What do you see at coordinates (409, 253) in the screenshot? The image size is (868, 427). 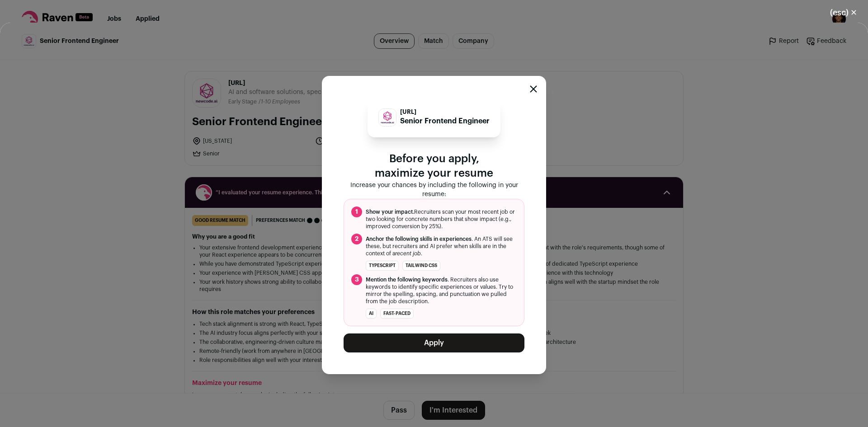 I see `i: recent job.` at bounding box center [409, 253].